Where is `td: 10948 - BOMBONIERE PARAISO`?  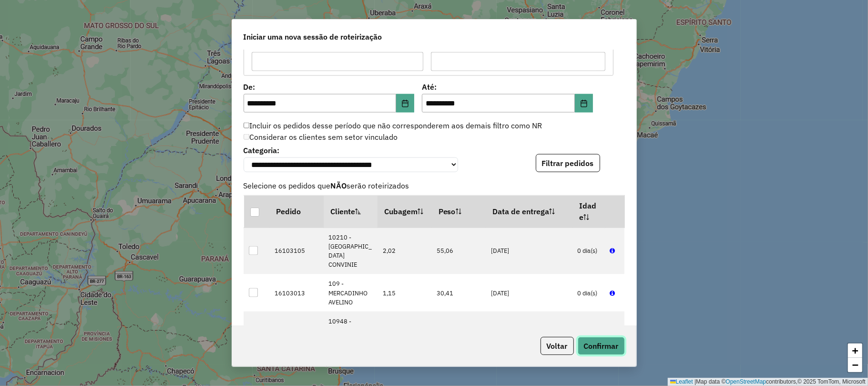
td: 10948 - BOMBONIERE PARAISO is located at coordinates (351, 330).